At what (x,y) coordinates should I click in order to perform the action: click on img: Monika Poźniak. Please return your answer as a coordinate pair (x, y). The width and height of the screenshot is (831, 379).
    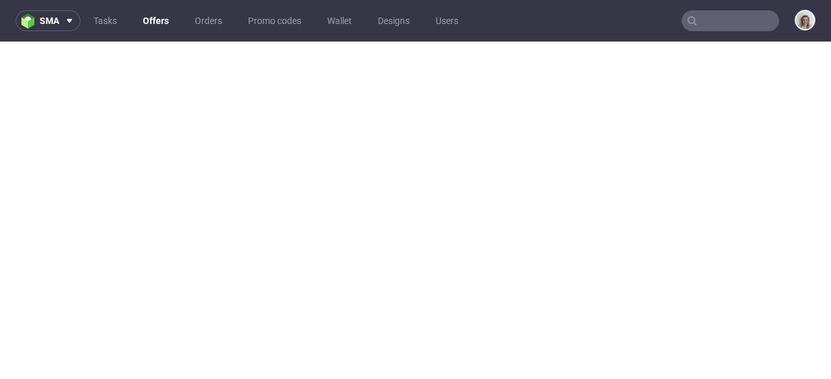
    Looking at the image, I should click on (805, 20).